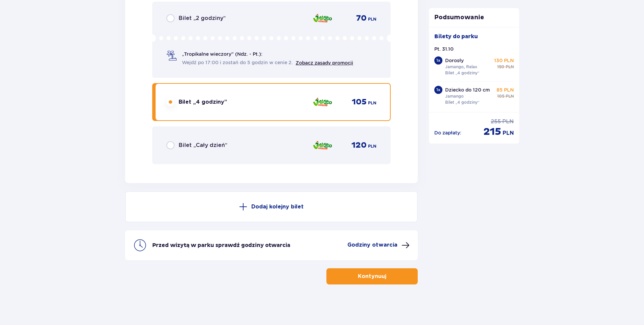 This screenshot has width=644, height=325. What do you see at coordinates (372, 276) in the screenshot?
I see `button: Kontynuuj` at bounding box center [372, 276].